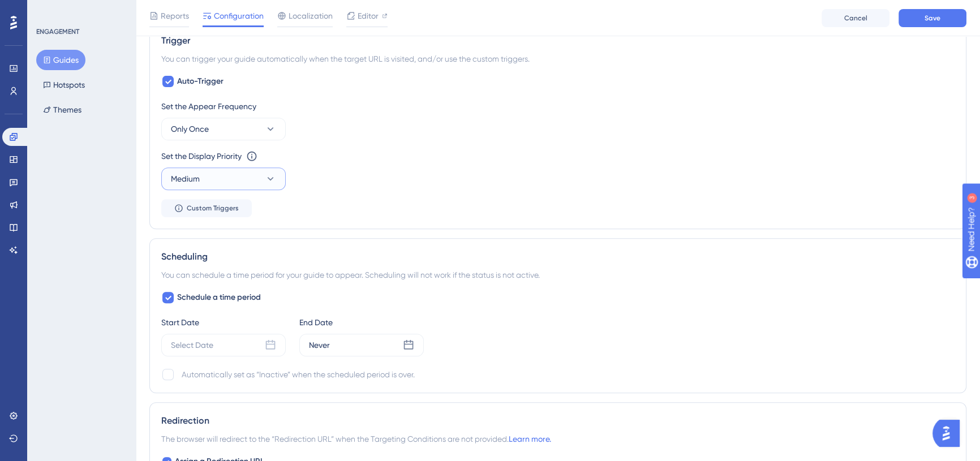 The image size is (980, 461). What do you see at coordinates (298, 374) in the screenshot?
I see `div: Automatically set as “Inactive” when the scheduled period is over.` at bounding box center [298, 374].